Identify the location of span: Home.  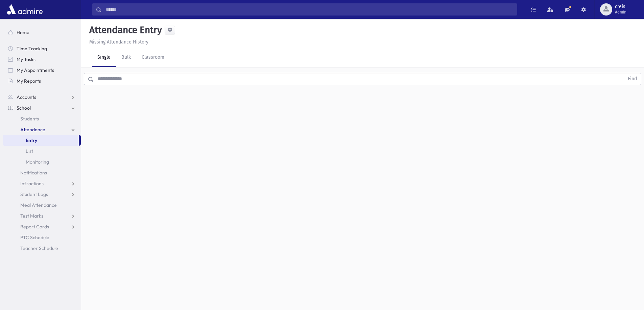
(23, 32).